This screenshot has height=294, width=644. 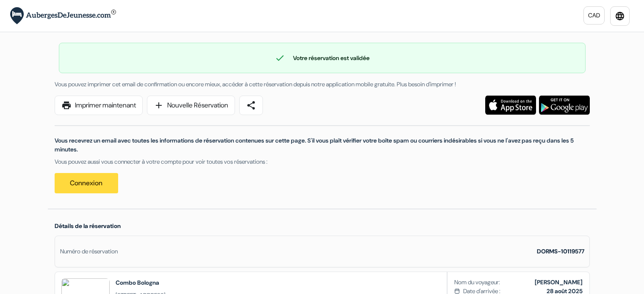 What do you see at coordinates (594, 15) in the screenshot?
I see `a: CAD` at bounding box center [594, 15].